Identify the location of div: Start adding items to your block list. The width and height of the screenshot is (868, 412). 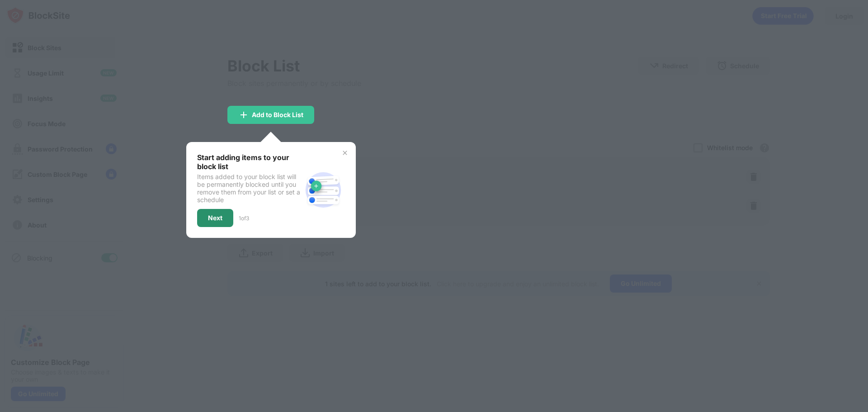
(249, 162).